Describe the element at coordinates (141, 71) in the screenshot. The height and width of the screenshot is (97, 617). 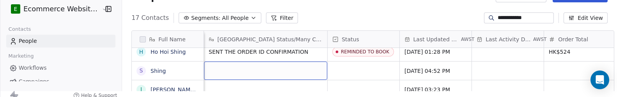
I see `div: S` at that location.